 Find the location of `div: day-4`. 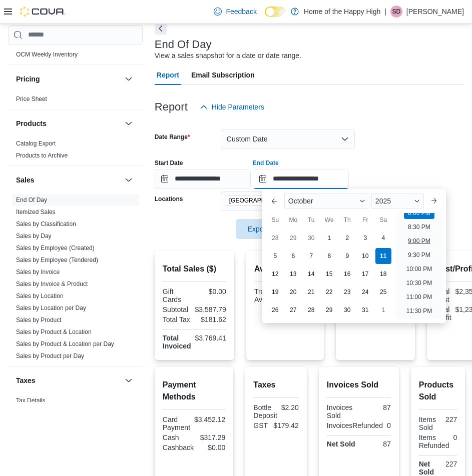

div: day-4 is located at coordinates (384, 238).